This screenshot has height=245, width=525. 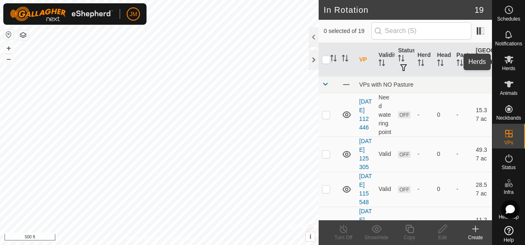 I want to click on a: Privacy Policy, so click(x=142, y=238).